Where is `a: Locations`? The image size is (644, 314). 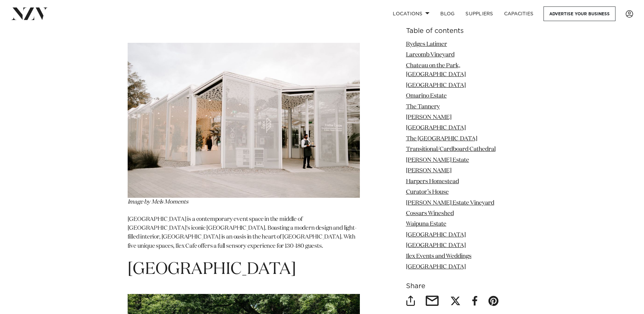 a: Locations is located at coordinates (411, 14).